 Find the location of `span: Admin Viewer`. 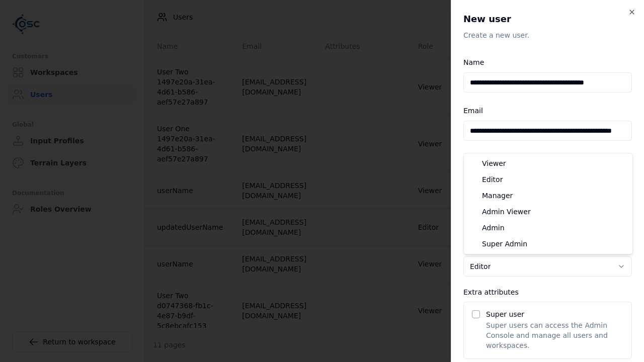

span: Admin Viewer is located at coordinates (506, 212).